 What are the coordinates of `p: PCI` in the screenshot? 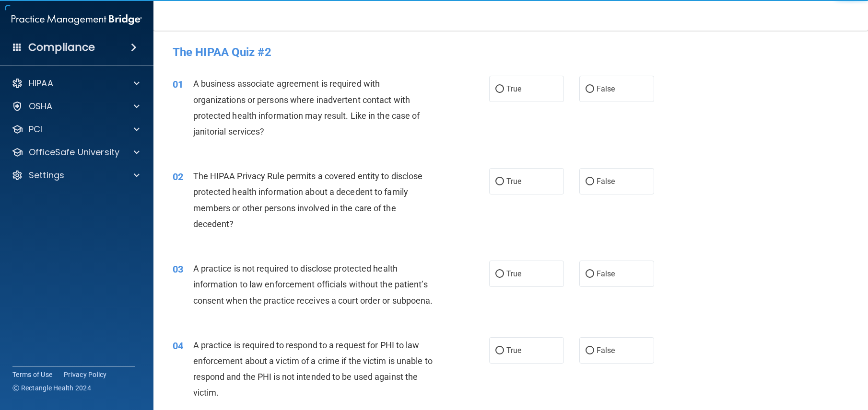 It's located at (36, 129).